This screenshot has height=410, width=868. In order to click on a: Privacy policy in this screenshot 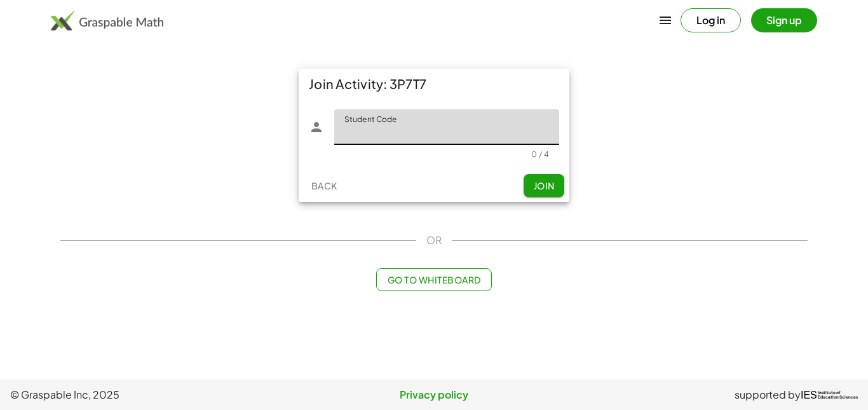, I will do `click(434, 394)`.